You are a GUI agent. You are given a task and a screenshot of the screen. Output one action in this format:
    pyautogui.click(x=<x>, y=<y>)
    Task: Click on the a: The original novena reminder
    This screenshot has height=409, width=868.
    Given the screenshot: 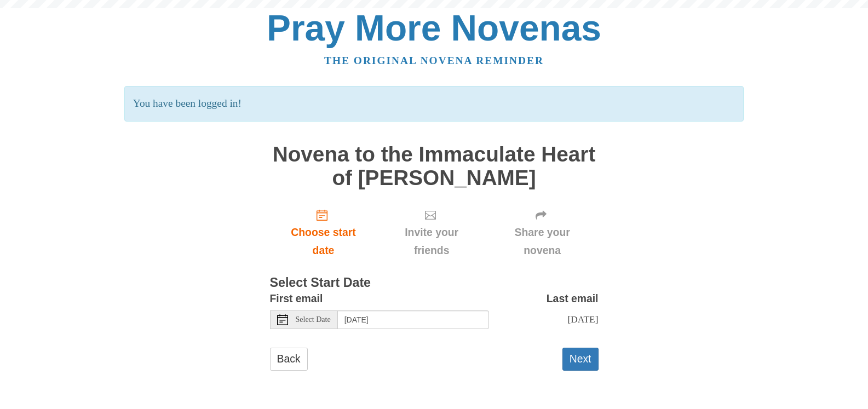 What is the action you would take?
    pyautogui.click(x=434, y=60)
    